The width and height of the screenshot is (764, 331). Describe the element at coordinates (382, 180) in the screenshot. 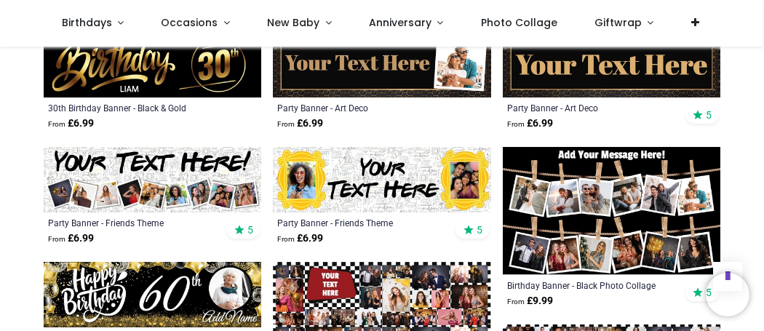

I see `img: Personalised Party Banner - Friends Theme - Custom Text & 2 Photo Upload` at that location.